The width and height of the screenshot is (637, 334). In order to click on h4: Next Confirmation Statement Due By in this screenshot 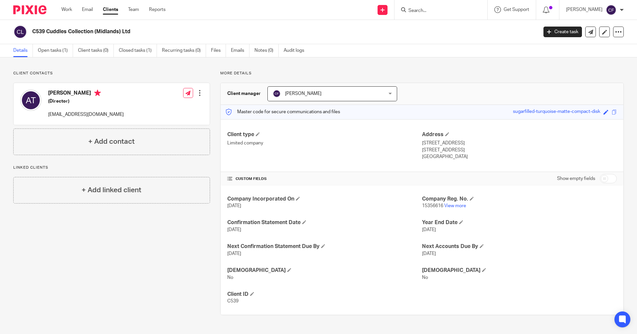, I will do `click(324, 246)`.